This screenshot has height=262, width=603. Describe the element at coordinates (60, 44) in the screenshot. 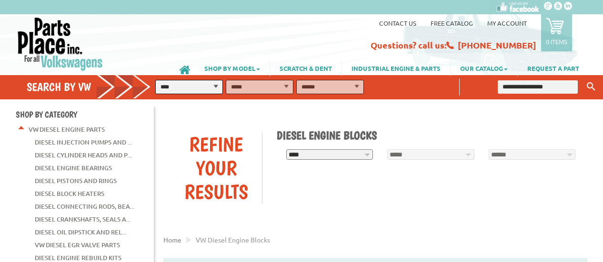

I see `img: Parts Place Inc!` at that location.